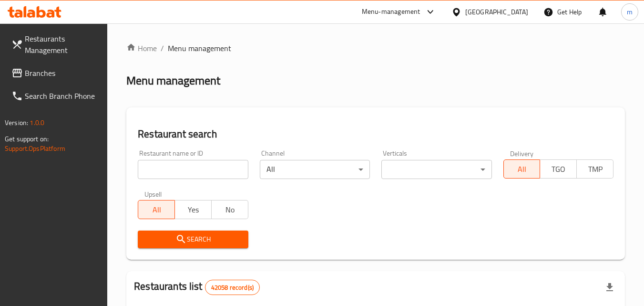  What do you see at coordinates (193, 210) in the screenshot?
I see `button: Yes` at bounding box center [193, 210].